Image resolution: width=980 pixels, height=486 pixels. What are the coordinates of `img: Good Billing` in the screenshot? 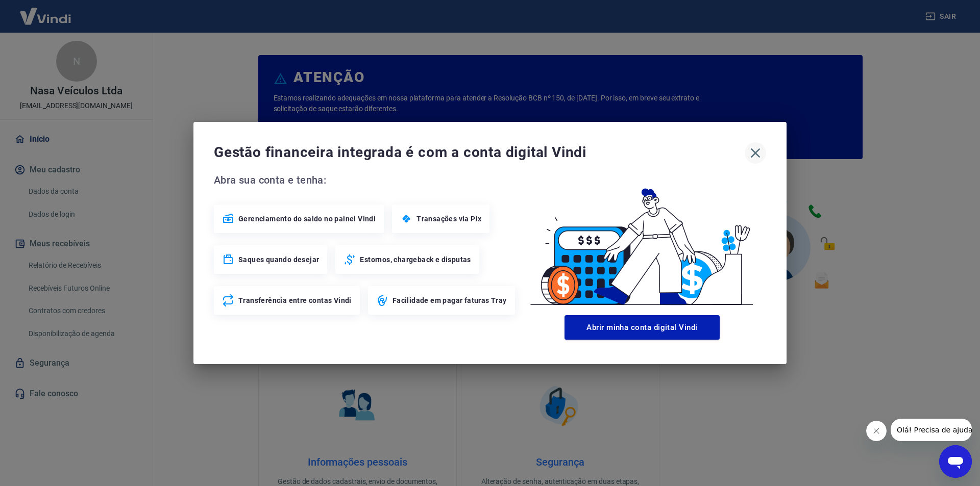 It's located at (643, 241).